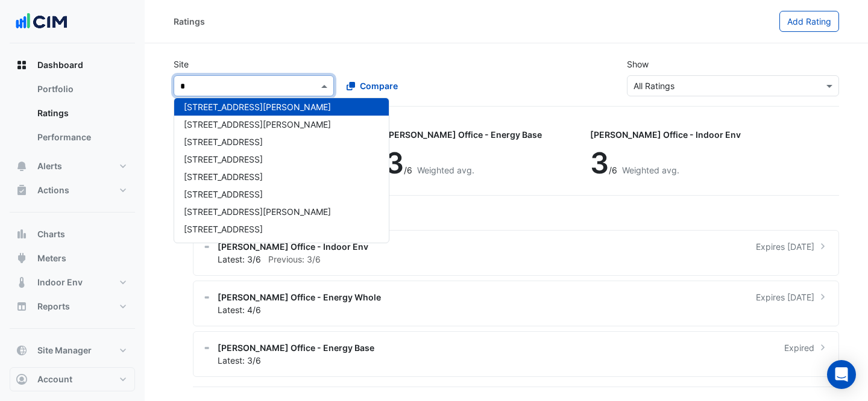  What do you see at coordinates (799, 348) in the screenshot?
I see `span: Expired` at bounding box center [799, 348].